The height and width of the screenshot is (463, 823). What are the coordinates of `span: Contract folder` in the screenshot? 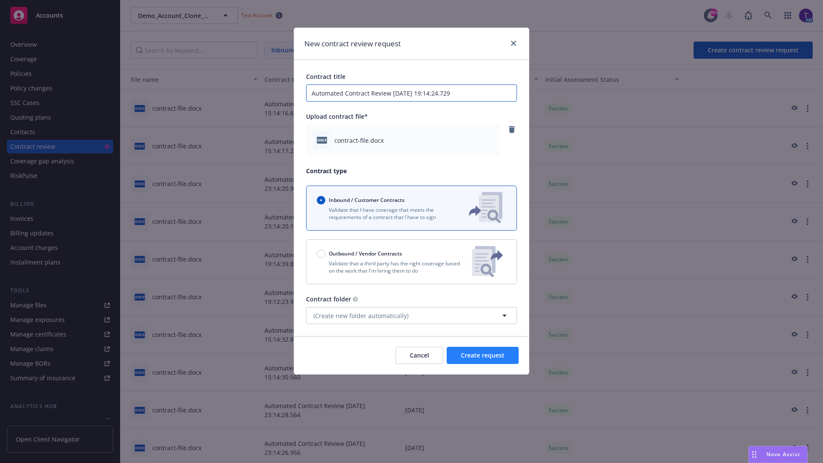 It's located at (328, 299).